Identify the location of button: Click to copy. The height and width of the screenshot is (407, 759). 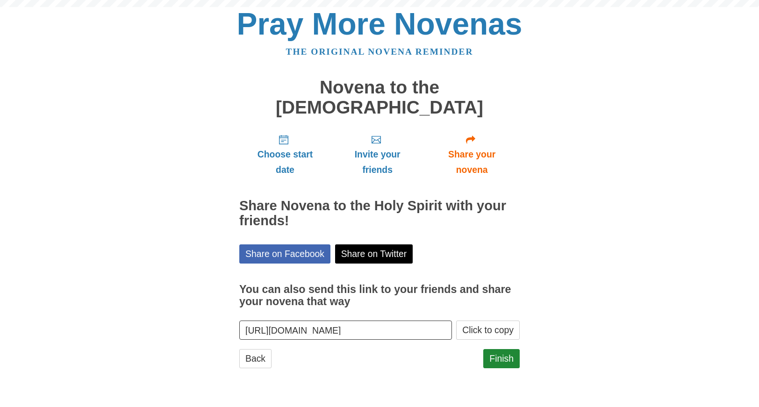
(488, 330).